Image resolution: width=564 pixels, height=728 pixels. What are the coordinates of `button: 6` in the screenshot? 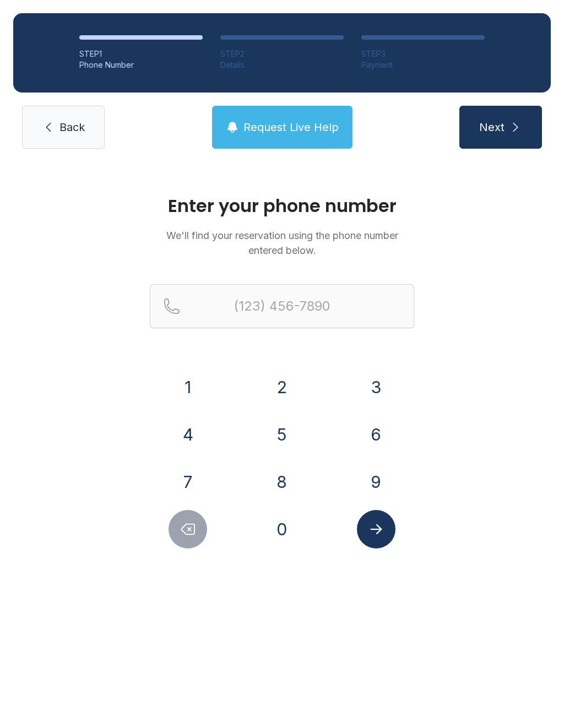 It's located at (377, 434).